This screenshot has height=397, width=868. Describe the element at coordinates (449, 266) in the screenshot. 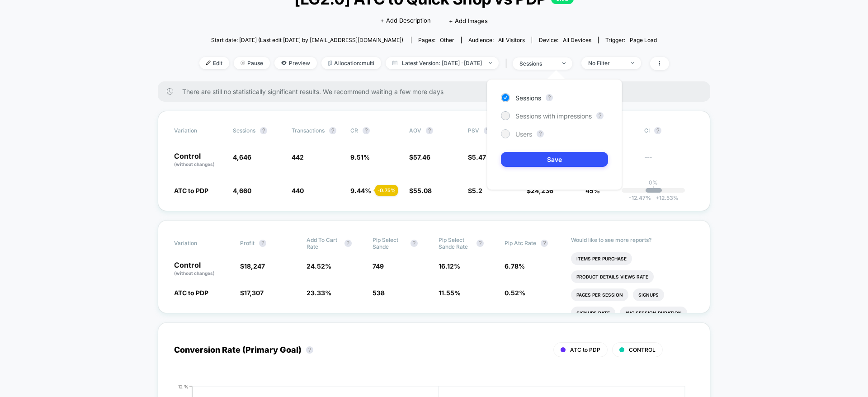

I see `span: 16.12 %` at that location.